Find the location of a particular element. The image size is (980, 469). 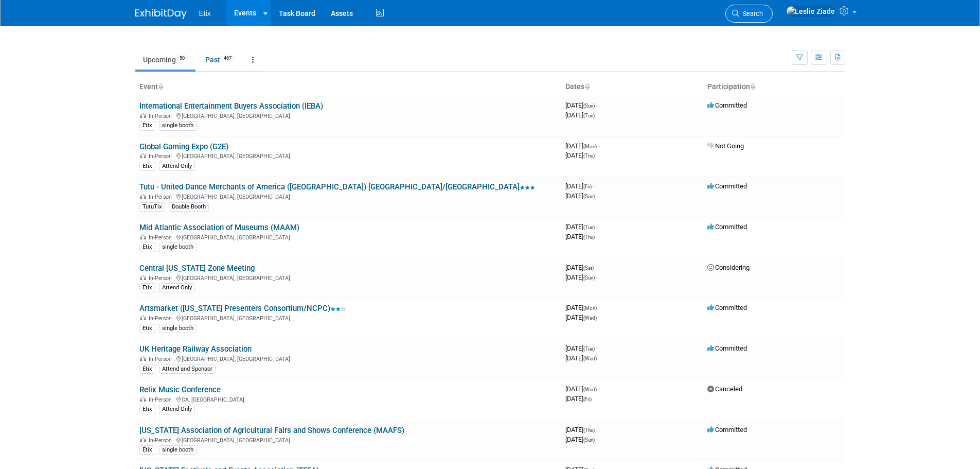

th: Event is located at coordinates (348, 87).